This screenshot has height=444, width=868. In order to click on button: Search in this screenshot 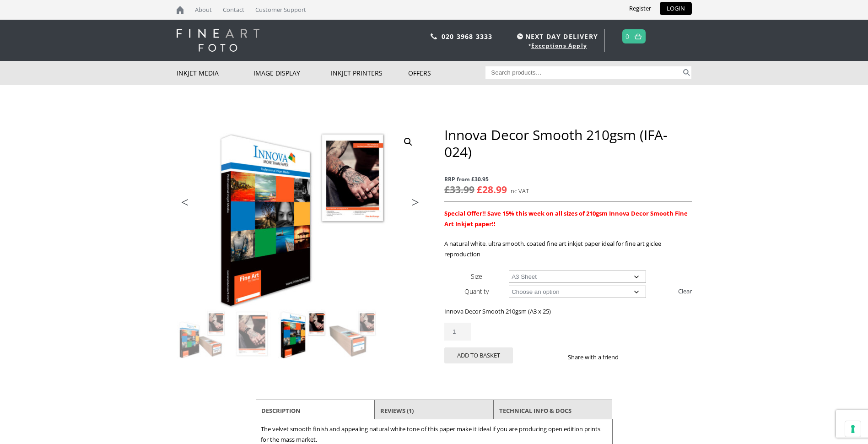, I will do `click(687, 72)`.